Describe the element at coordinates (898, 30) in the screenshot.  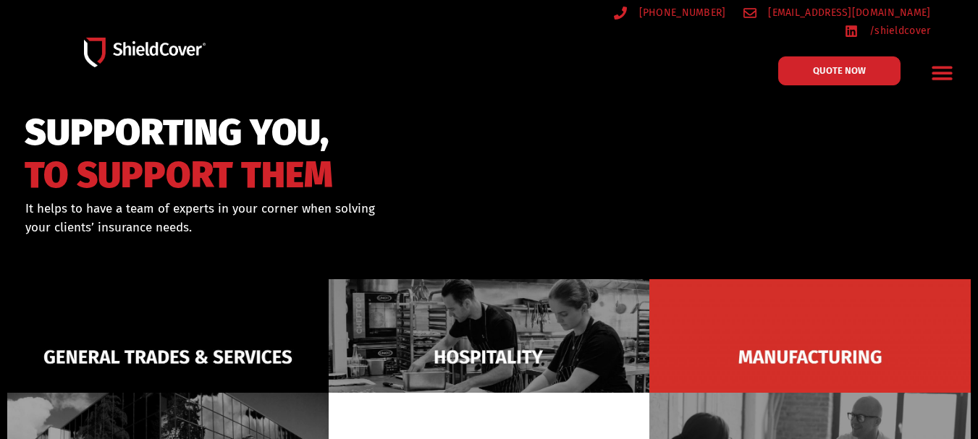
I see `span: /shieldcover` at that location.